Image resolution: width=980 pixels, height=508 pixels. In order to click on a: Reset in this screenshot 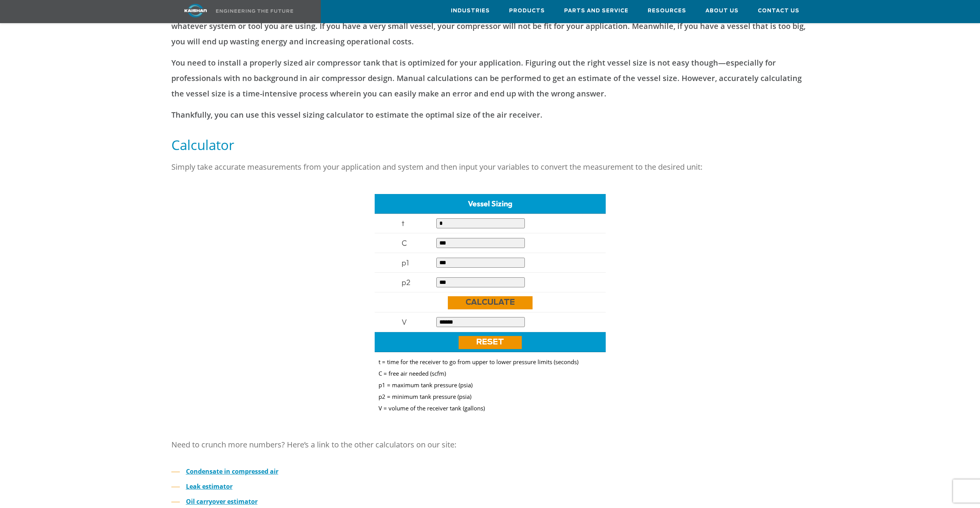, I will do `click(490, 342)`.